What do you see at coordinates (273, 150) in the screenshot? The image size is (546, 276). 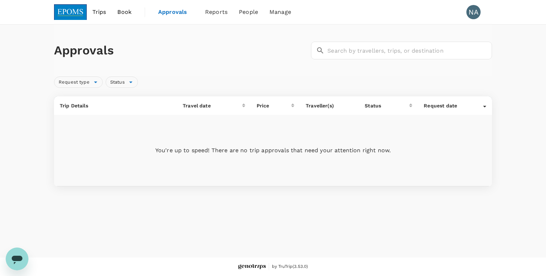 I see `p: You're up to speed! There are no trip approvals that need your attention right now.` at bounding box center [273, 150].